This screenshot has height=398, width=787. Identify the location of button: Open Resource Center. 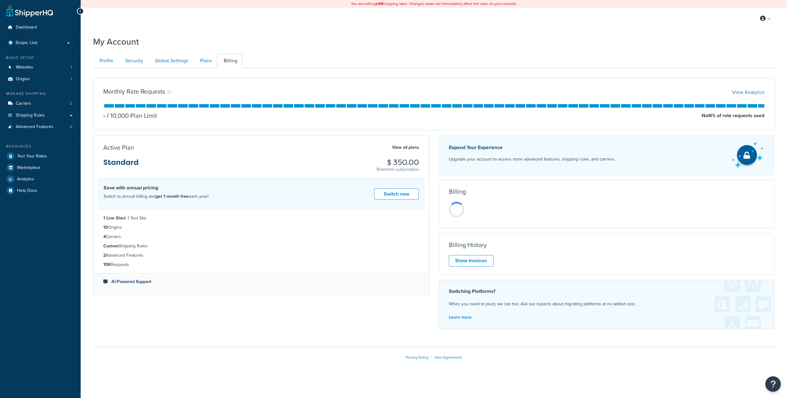
(773, 384).